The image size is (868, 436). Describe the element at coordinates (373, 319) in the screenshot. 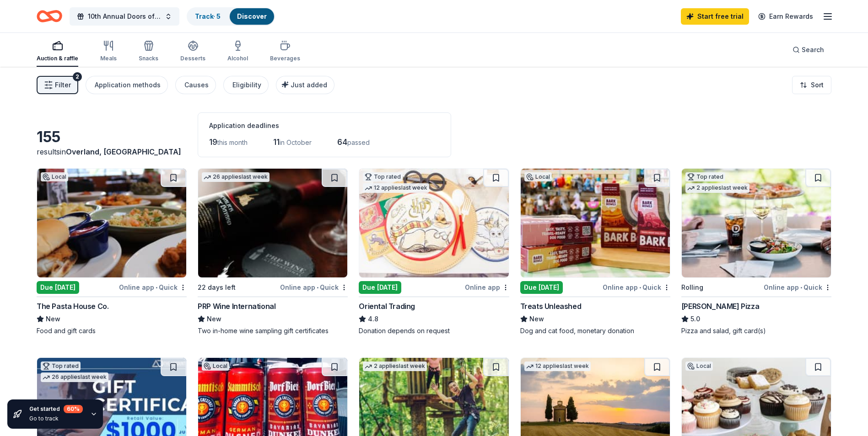

I see `span: 4.8` at that location.